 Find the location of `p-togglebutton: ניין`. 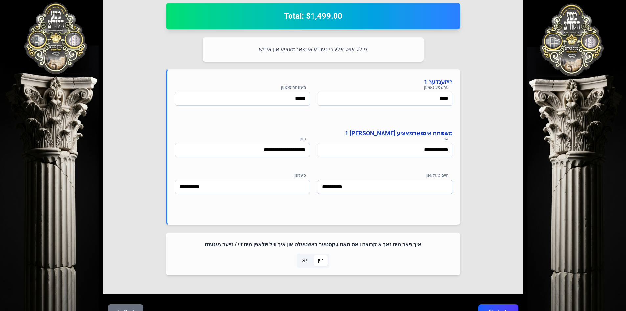

p-togglebutton: ניין is located at coordinates (321, 260).